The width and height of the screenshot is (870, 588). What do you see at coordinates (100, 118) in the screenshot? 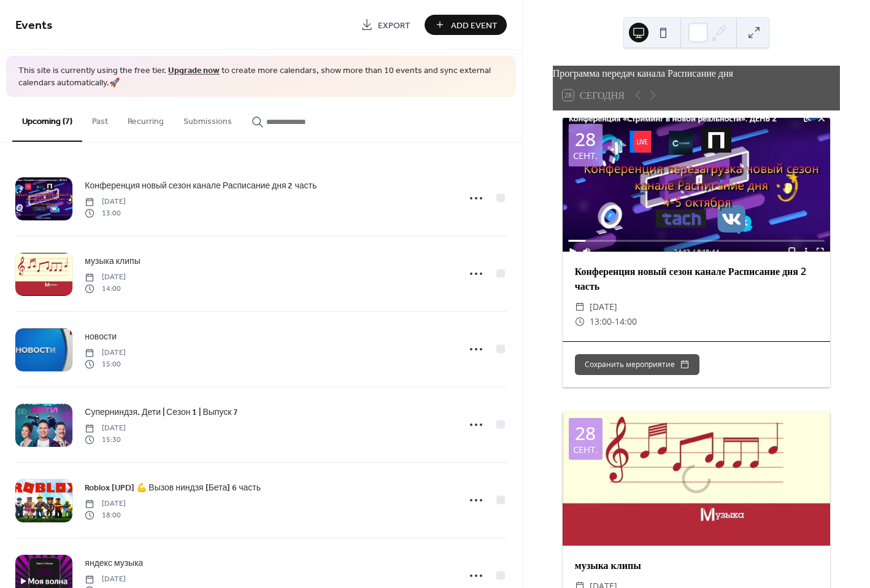
I see `button: Past` at bounding box center [100, 118].